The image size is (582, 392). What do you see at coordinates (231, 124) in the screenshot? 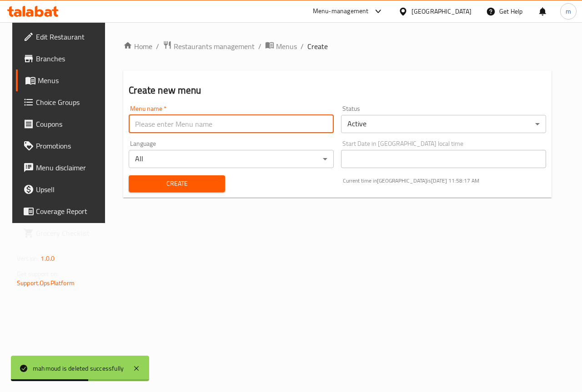
I see `input: Please enter Menu name` at bounding box center [231, 124].